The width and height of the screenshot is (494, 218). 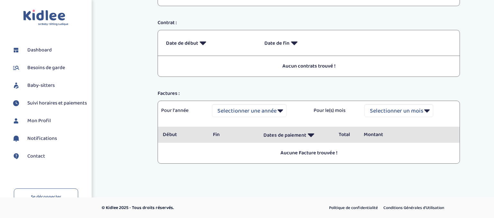 I want to click on span: Mon Profil, so click(x=39, y=121).